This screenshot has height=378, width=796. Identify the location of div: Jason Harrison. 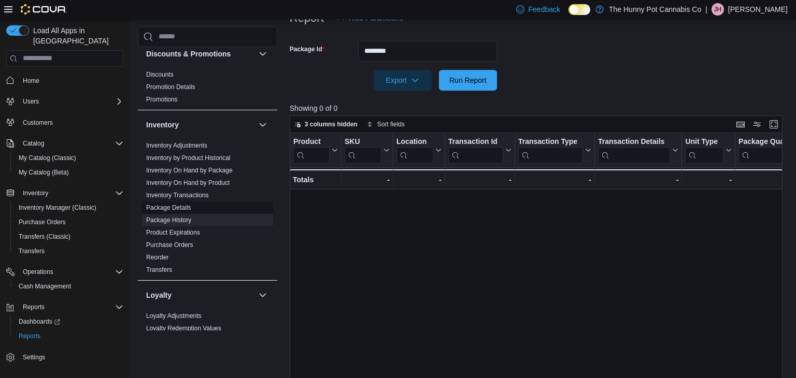
(718, 9).